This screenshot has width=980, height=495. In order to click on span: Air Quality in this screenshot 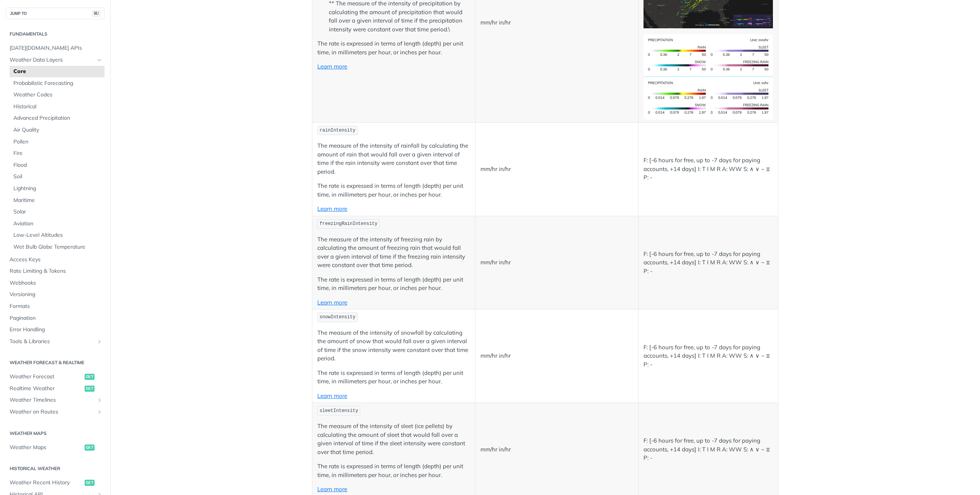, I will do `click(58, 130)`.